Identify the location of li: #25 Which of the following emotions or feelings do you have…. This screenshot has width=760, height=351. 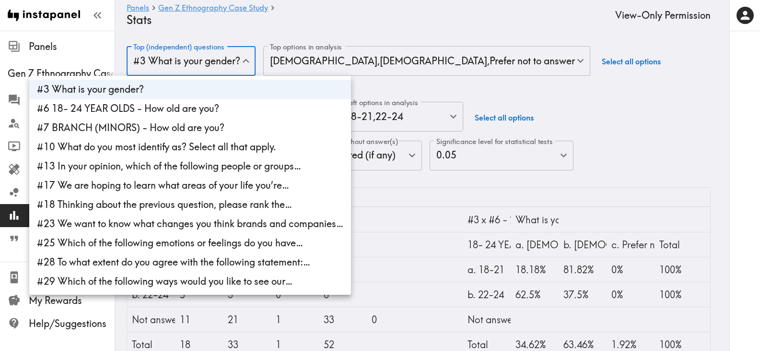
(190, 243).